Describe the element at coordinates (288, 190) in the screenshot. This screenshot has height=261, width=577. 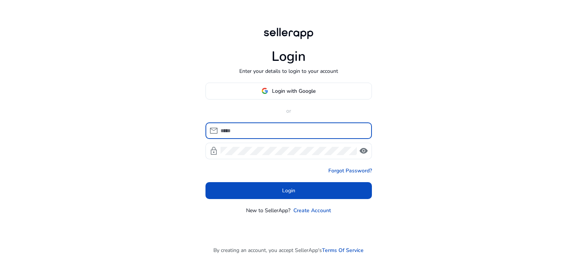
I see `span: Login` at that location.